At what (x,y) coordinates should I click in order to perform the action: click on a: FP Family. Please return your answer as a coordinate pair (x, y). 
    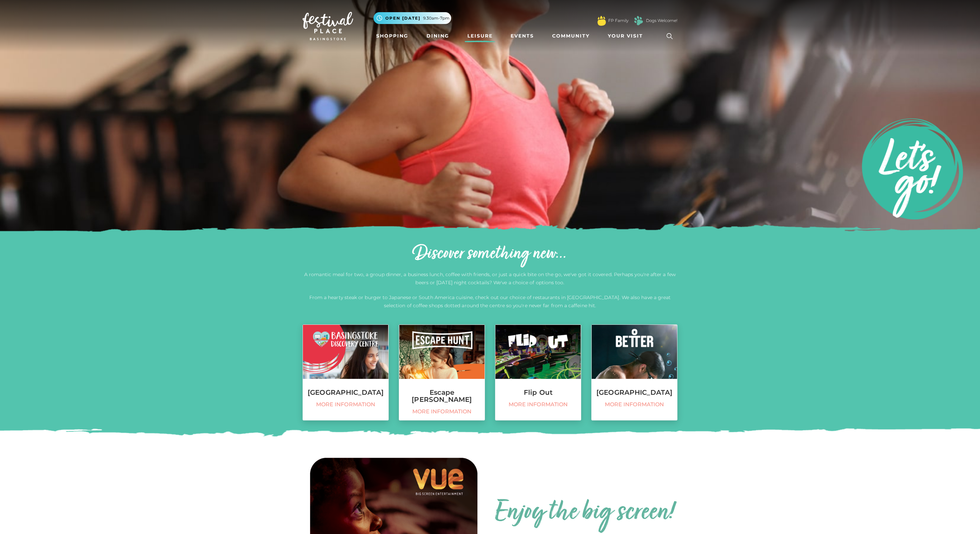
    Looking at the image, I should click on (618, 21).